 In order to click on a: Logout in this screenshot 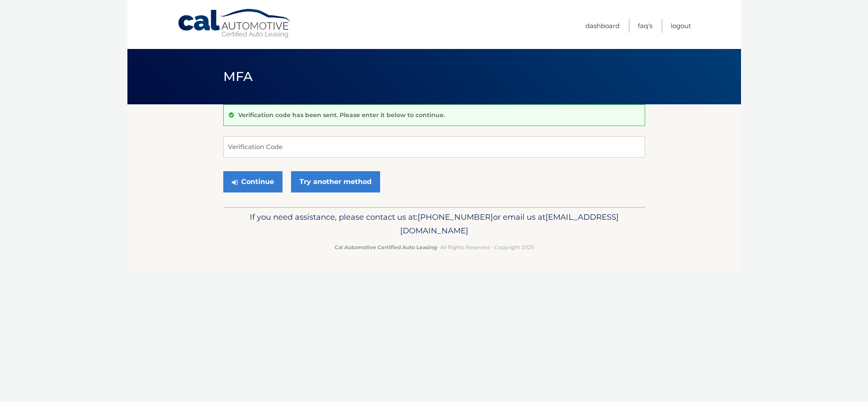, I will do `click(681, 26)`.